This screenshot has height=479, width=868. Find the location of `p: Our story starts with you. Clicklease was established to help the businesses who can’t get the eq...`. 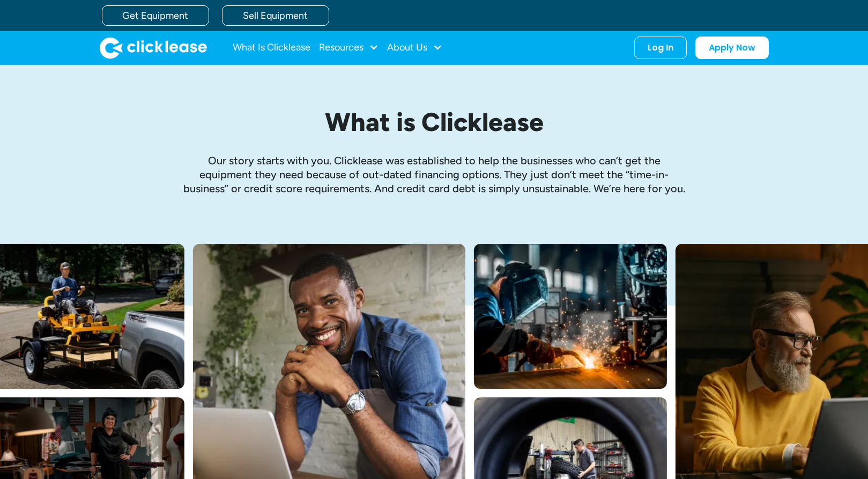

p: Our story starts with you. Clicklease was established to help the businesses who can’t get the eq... is located at coordinates (435, 175).